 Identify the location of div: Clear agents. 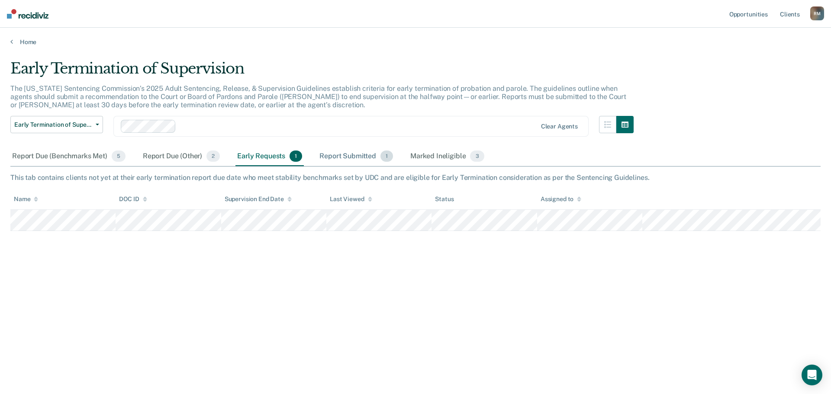
(559, 126).